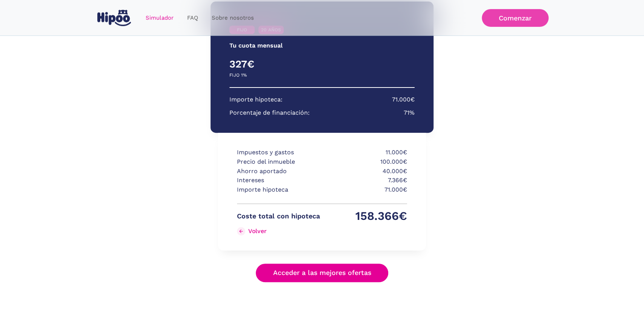 The image size is (644, 324). What do you see at coordinates (365, 171) in the screenshot?
I see `p: 40.000€` at bounding box center [365, 171].